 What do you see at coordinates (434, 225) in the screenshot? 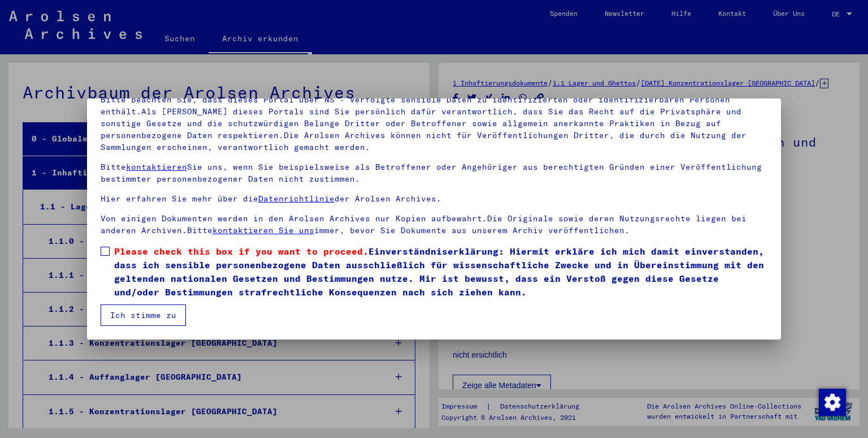
I see `p: Von einigen Dokumenten werden in den Arolsen Archives nur Kopien aufbewahrt.Die Originale sowie d...` at bounding box center [434, 225].